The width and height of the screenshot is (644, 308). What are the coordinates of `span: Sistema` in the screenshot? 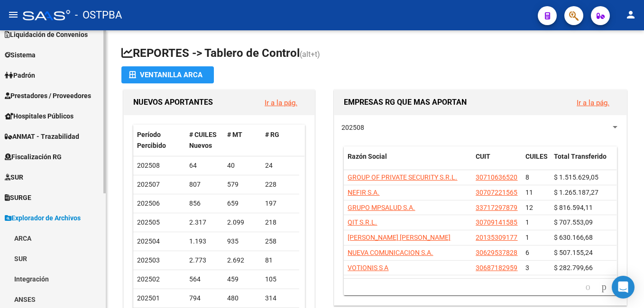 It's located at (20, 55).